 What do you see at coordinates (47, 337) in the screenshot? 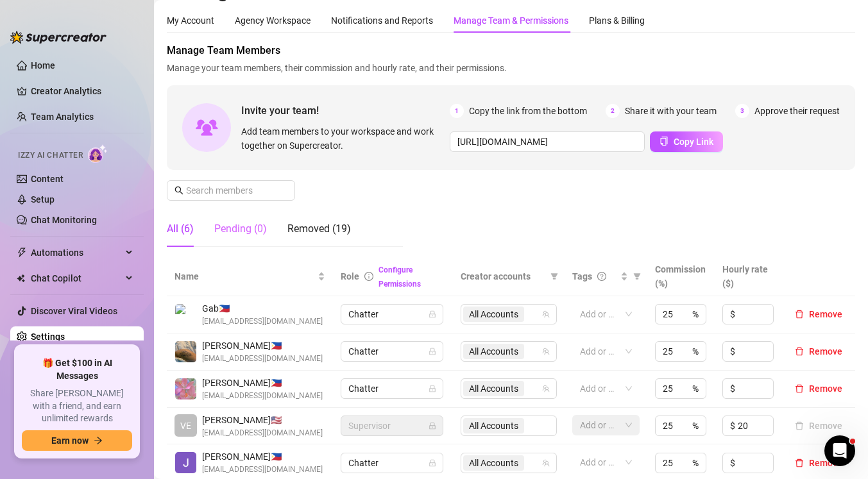
I see `a: Settings` at bounding box center [47, 337].